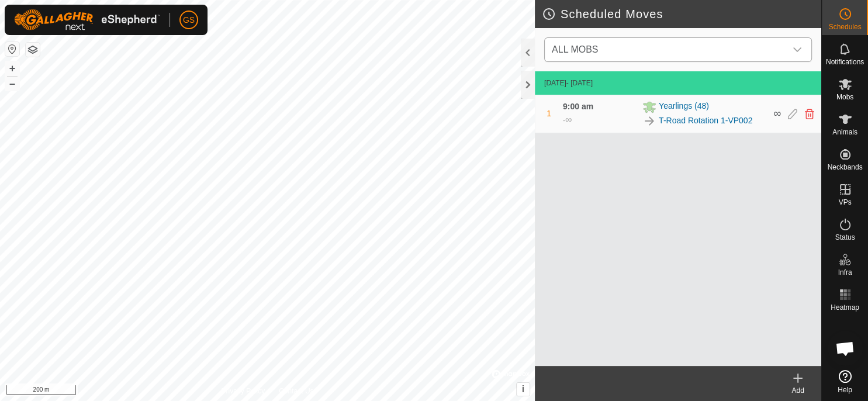 The width and height of the screenshot is (868, 401). I want to click on span: Heatmap, so click(845, 307).